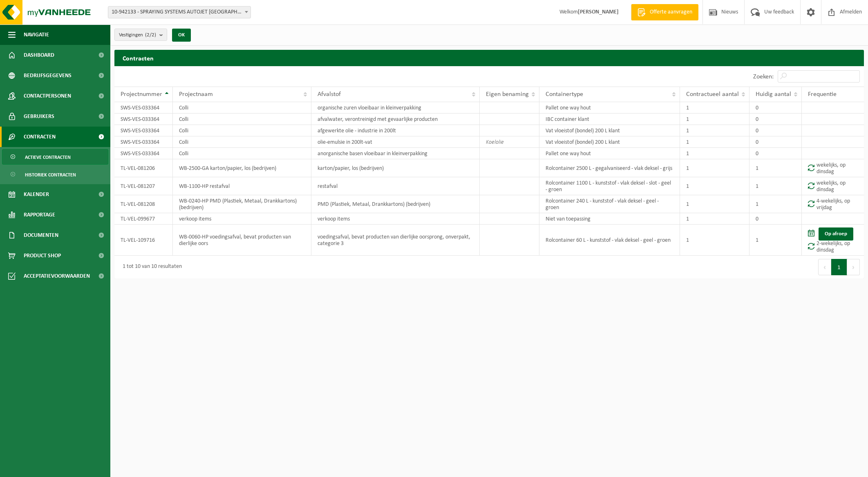 The image size is (868, 477). Describe the element at coordinates (396, 142) in the screenshot. I see `td: olie-emulsie in 200lt-vat` at that location.